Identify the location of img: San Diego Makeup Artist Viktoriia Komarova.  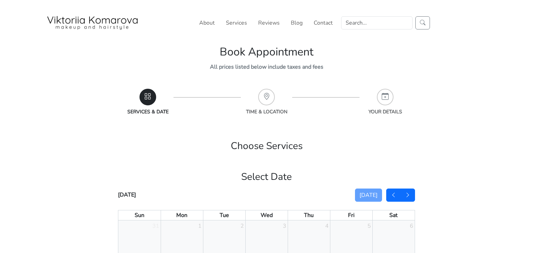
(93, 23).